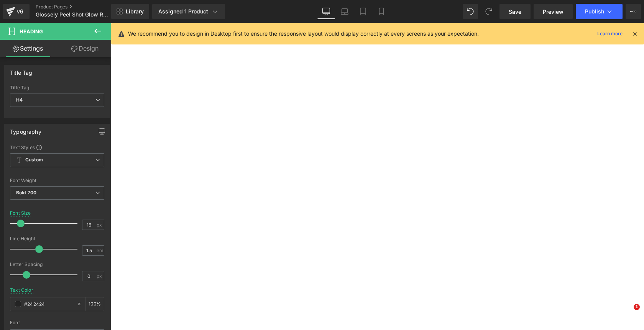 The image size is (644, 330). What do you see at coordinates (21, 290) in the screenshot?
I see `div: Text Color` at bounding box center [21, 290].